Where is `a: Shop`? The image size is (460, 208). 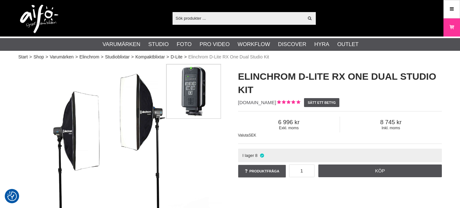
a: Shop is located at coordinates (38, 57).